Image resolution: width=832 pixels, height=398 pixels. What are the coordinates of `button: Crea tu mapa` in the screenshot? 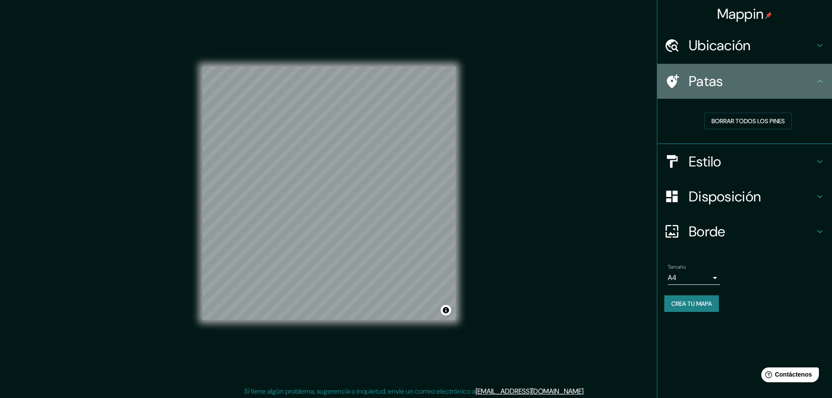 It's located at (691, 304).